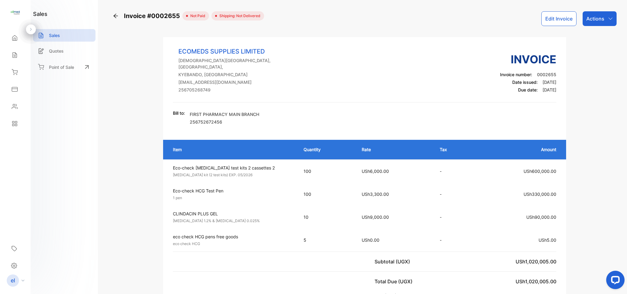 Image resolution: width=627 pixels, height=294 pixels. I want to click on p: 256705268749, so click(237, 90).